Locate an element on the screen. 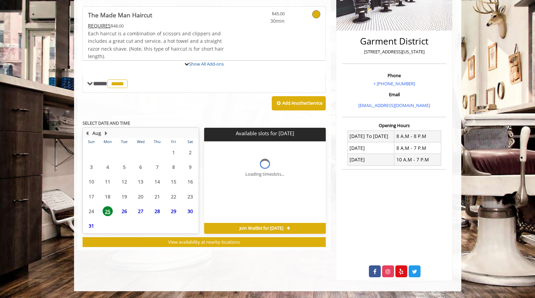 The image size is (535, 298). td: 10 A.M - 7 P.M is located at coordinates (417, 160).